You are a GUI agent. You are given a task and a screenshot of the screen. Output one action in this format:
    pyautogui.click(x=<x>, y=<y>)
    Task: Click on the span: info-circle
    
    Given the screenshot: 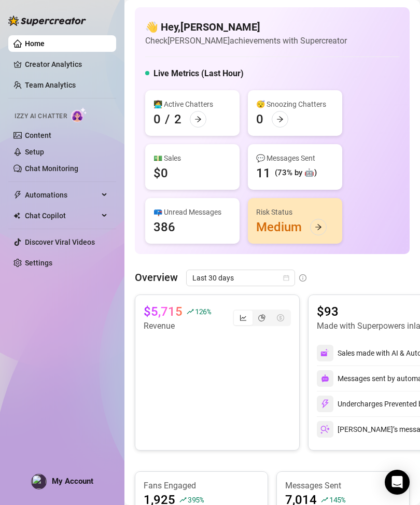 What is the action you would take?
    pyautogui.click(x=303, y=278)
    